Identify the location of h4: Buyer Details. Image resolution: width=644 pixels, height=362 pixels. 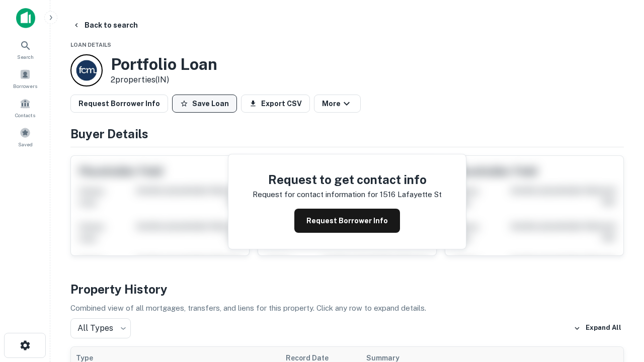
(347, 134).